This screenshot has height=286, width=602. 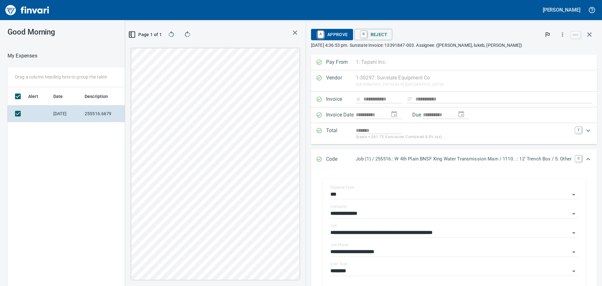 What do you see at coordinates (61, 77) in the screenshot?
I see `p: Drag a column heading here to group the table` at bounding box center [61, 77].